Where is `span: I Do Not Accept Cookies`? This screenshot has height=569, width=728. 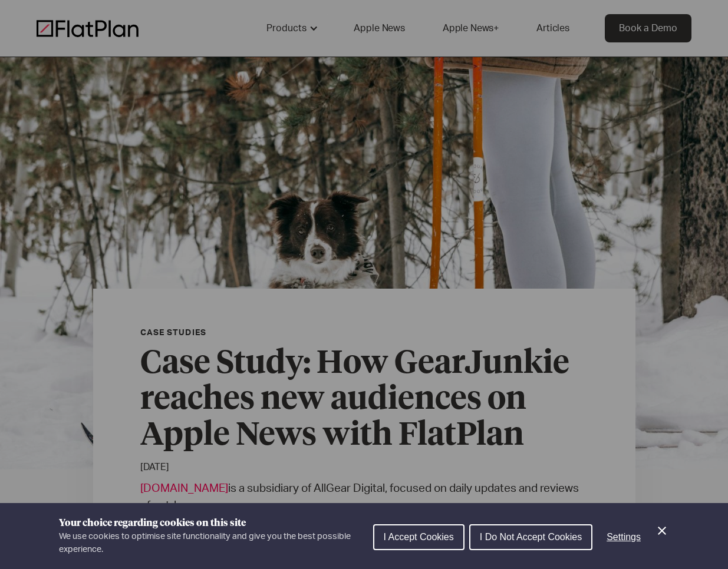
span: I Do Not Accept Cookies is located at coordinates (531, 537).